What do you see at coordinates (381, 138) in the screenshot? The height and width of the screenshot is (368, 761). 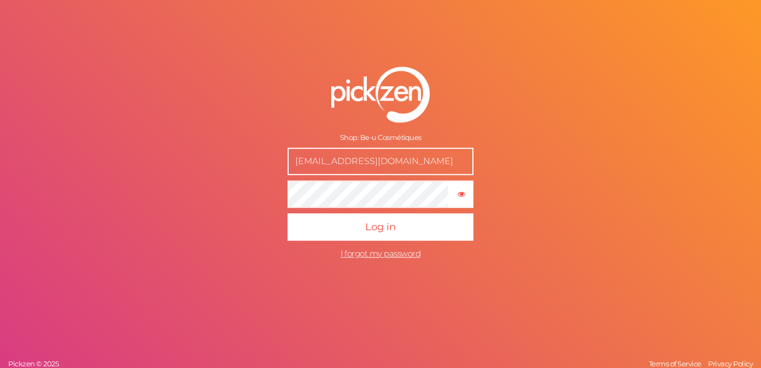 I see `div: Shop: Be-u Cosmétiques` at bounding box center [381, 138].